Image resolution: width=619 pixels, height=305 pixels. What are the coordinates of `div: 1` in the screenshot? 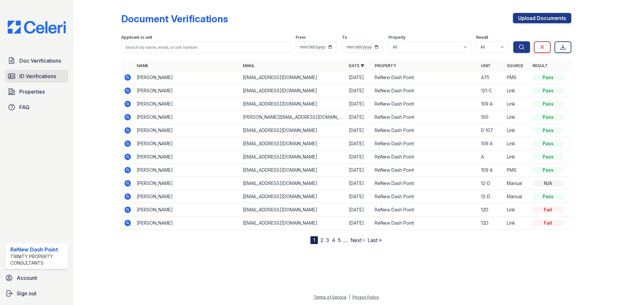 It's located at (314, 240).